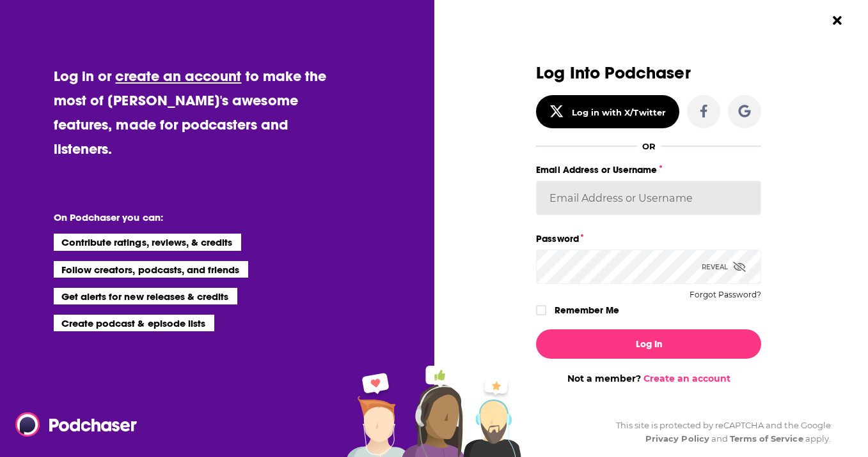 Image resolution: width=868 pixels, height=457 pixels. What do you see at coordinates (718, 432) in the screenshot?
I see `div: This site is protected by reCAPTCHA and the Google and apply.` at bounding box center [718, 432].